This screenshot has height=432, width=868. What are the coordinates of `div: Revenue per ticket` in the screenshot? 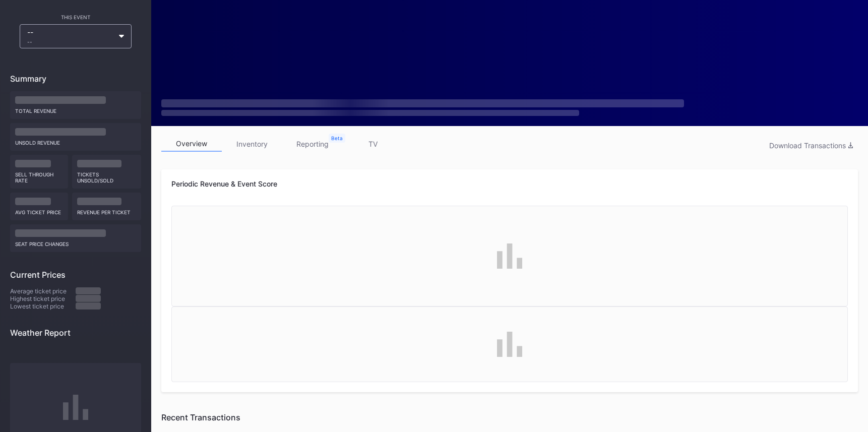 It's located at (107, 210).